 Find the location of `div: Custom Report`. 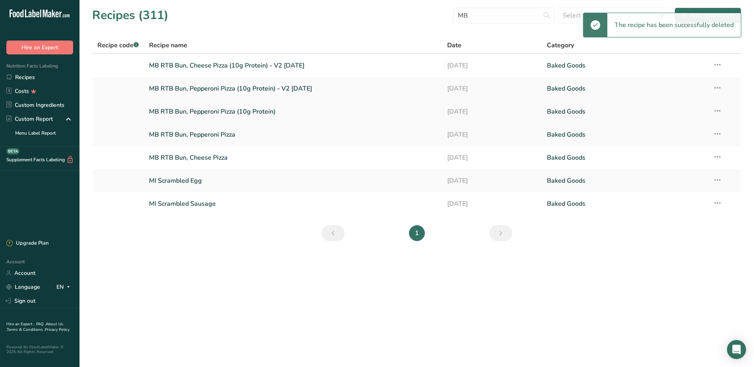

div: Custom Report is located at coordinates (29, 119).